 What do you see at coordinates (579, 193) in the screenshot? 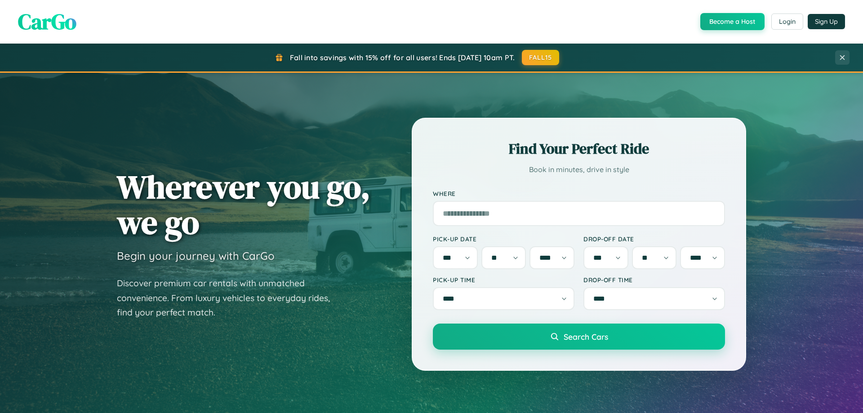
I see `label: Where` at bounding box center [579, 193].